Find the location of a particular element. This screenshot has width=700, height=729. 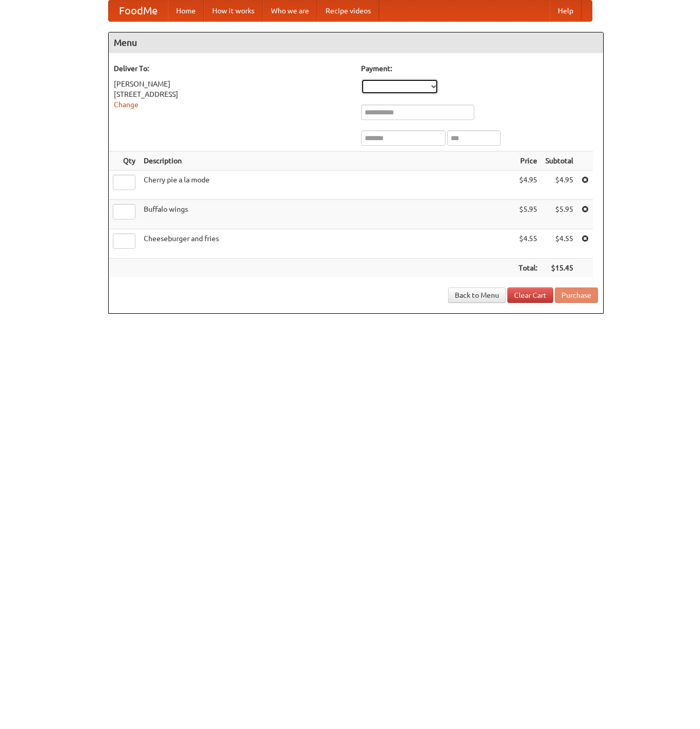

a: Clear Cart is located at coordinates (530, 296).